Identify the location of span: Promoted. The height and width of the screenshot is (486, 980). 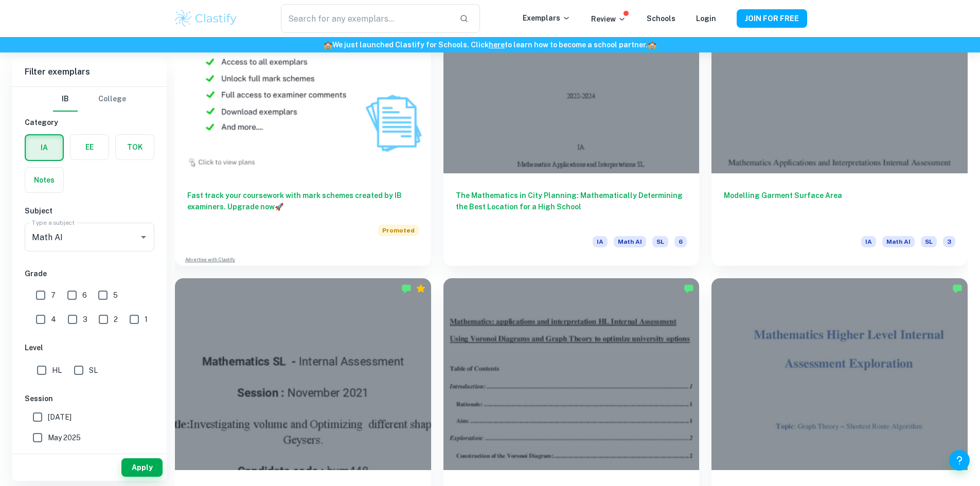
(398, 230).